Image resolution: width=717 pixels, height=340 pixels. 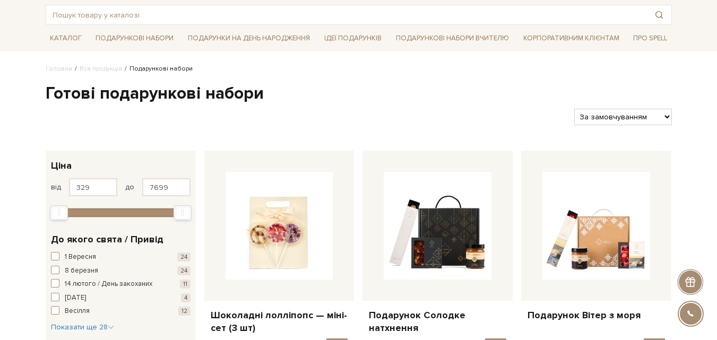 What do you see at coordinates (108, 285) in the screenshot?
I see `span: 14 лютого / День закоханих` at bounding box center [108, 285].